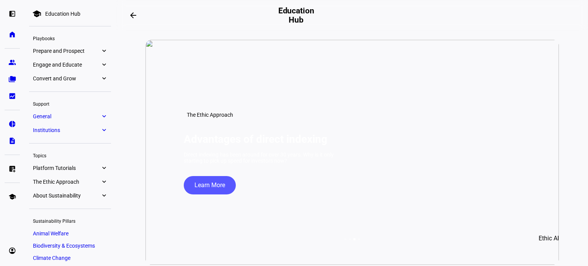  I want to click on span: Learn More, so click(210, 185).